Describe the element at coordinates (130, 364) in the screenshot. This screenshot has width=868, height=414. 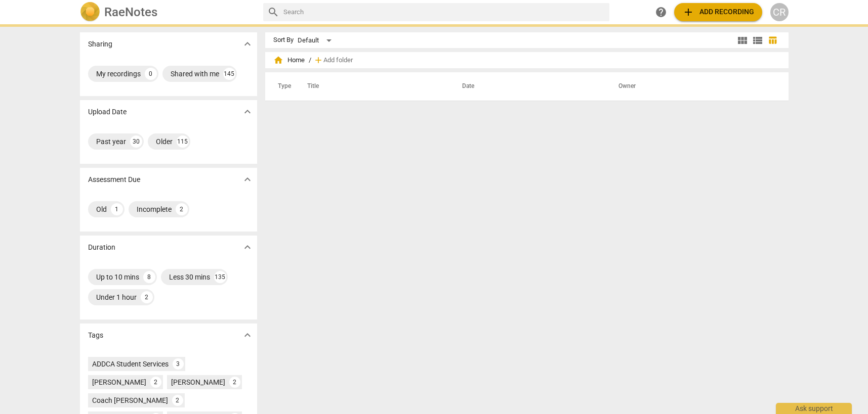
I see `div: ADDCA Student Services` at that location.